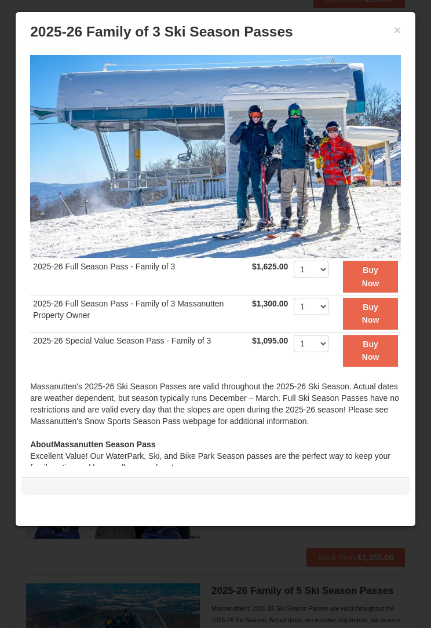  Describe the element at coordinates (42, 444) in the screenshot. I see `span: About` at that location.